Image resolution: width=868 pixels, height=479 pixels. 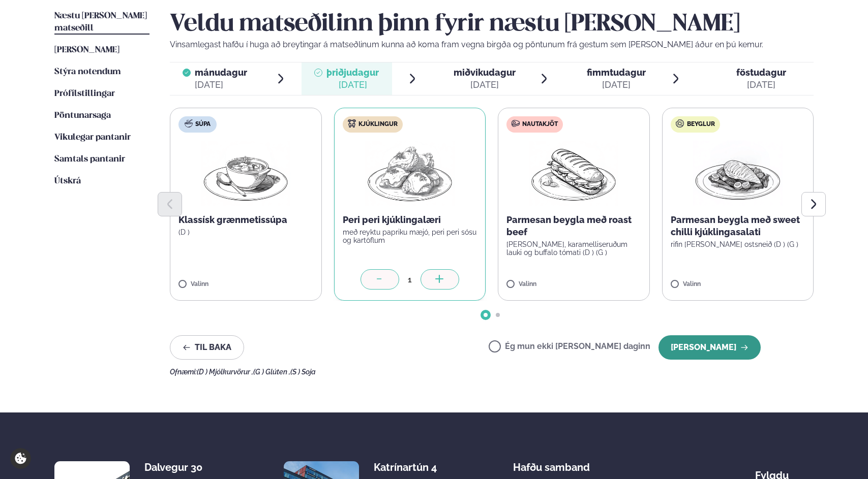 What do you see at coordinates (352, 124) in the screenshot?
I see `img: chicken.svg` at bounding box center [352, 124].